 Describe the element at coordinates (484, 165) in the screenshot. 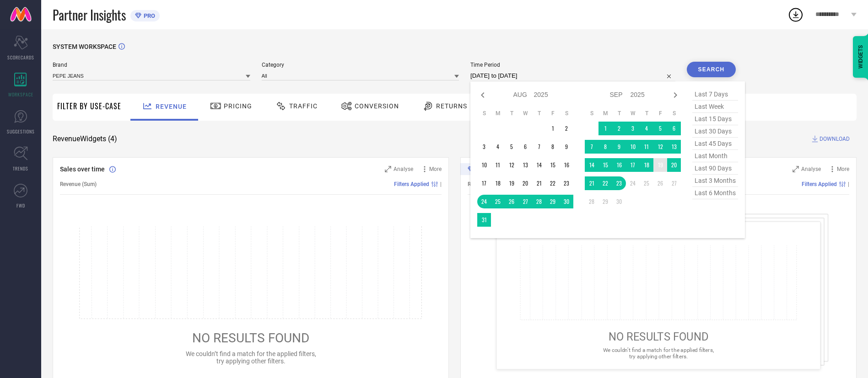

I see `td: Sun Aug 10 2025` at that location.